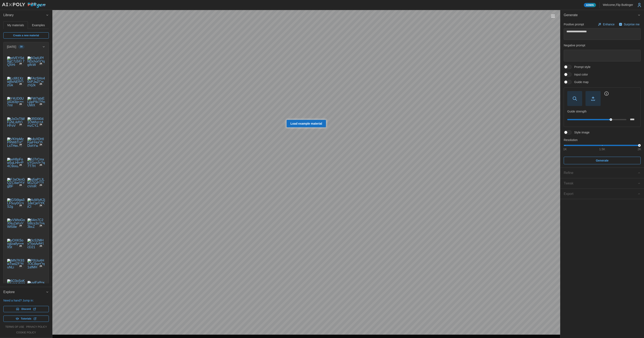 The image size is (644, 338). What do you see at coordinates (36, 203) in the screenshot?
I see `img: 4uWIyK2j1deCjeVXKjCl` at bounding box center [36, 203].